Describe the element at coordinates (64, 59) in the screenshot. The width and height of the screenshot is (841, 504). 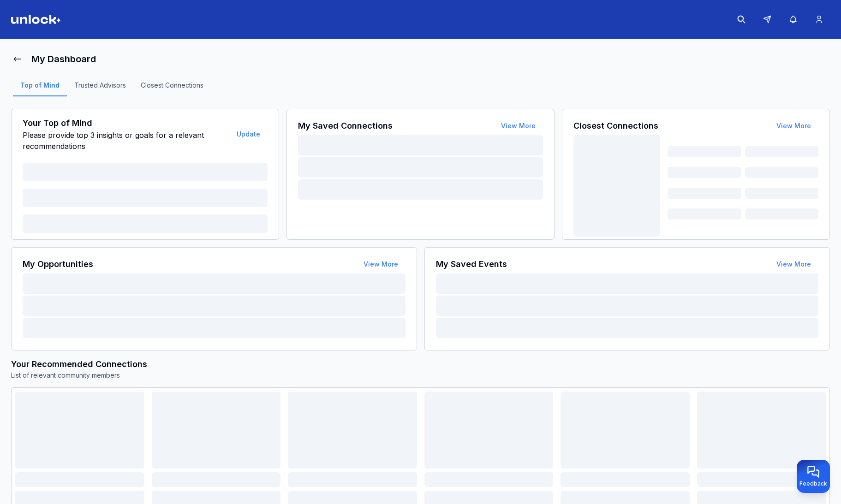
I see `h1: My Dashboard` at that location.